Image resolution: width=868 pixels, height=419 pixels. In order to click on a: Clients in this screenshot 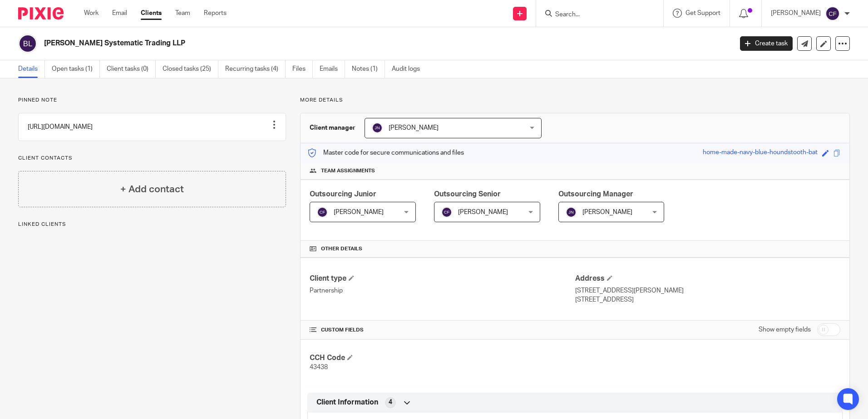, I will do `click(151, 13)`.